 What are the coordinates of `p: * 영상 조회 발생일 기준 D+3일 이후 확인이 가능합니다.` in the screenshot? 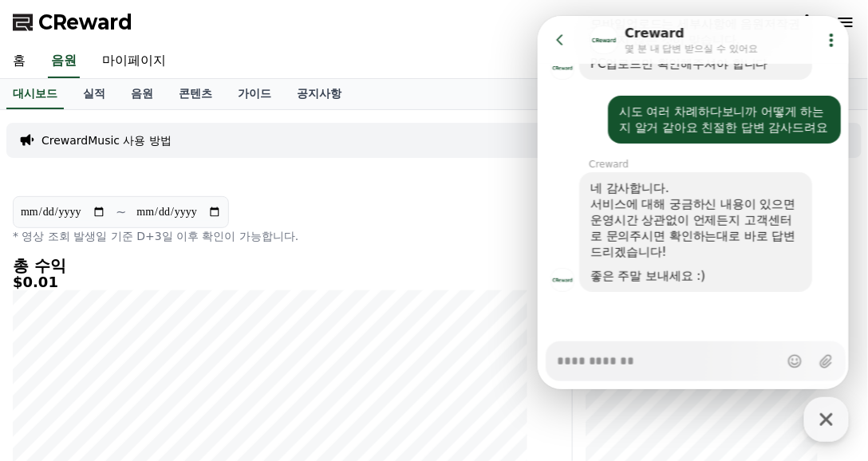 It's located at (270, 236).